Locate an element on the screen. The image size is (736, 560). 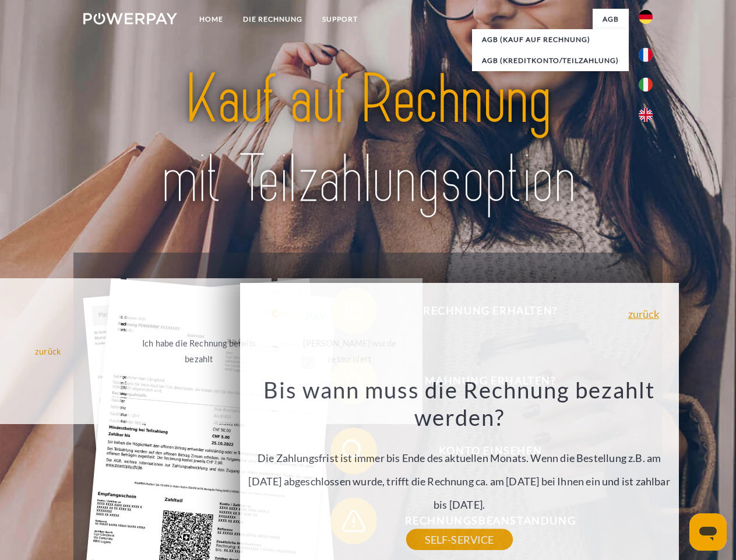
a: AGB (Kreditkonto/Teilzahlung) is located at coordinates (550, 61).